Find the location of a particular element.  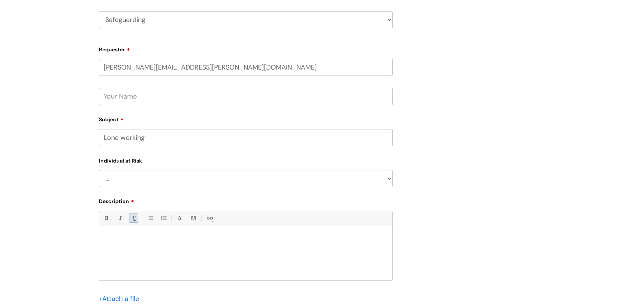

a: Underline(Ctrl-U) is located at coordinates (134, 218).